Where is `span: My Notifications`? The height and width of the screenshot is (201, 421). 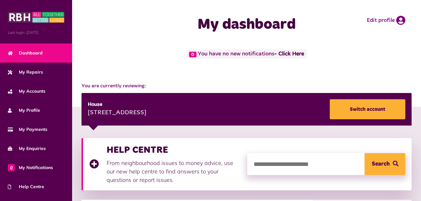
span: My Notifications is located at coordinates (30, 168).